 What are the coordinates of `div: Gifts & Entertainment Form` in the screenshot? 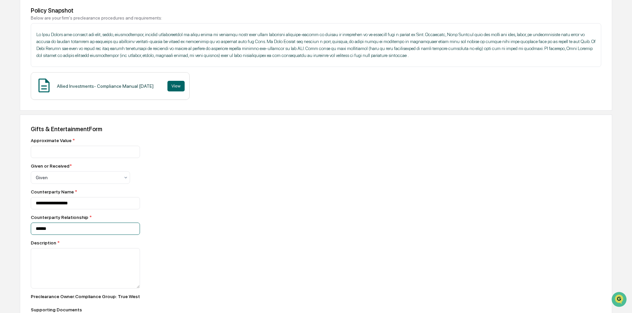 It's located at (316, 129).